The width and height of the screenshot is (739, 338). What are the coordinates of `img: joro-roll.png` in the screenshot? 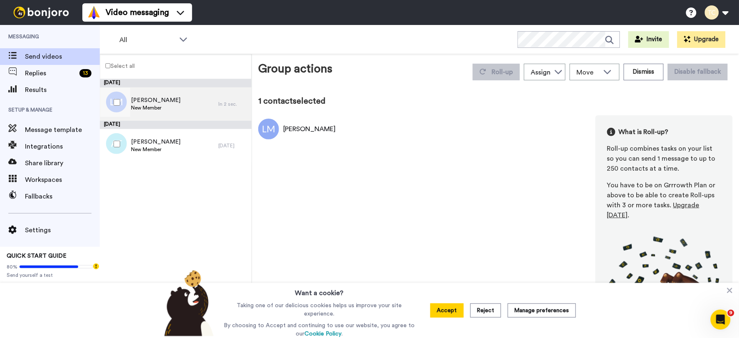 It's located at (665, 280).